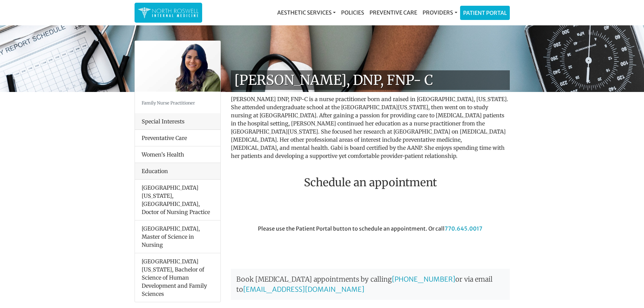  Describe the element at coordinates (370, 183) in the screenshot. I see `h2: Schedule an appointment` at that location.